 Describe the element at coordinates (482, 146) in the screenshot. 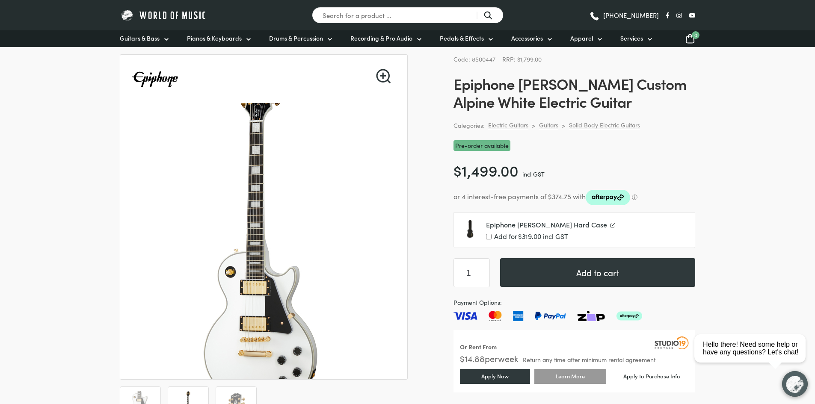

I see `span: Pre-order available` at that location.